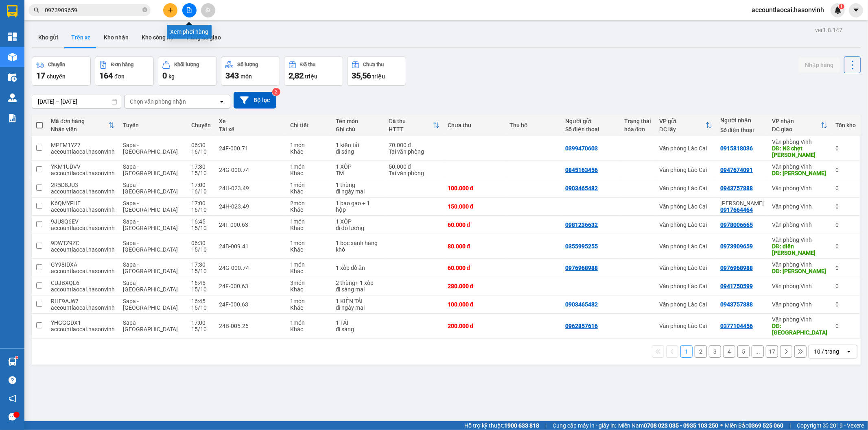 Image resolution: width=868 pixels, height=430 pixels. What do you see at coordinates (255, 100) in the screenshot?
I see `button: Bộ lọc` at bounding box center [255, 100].